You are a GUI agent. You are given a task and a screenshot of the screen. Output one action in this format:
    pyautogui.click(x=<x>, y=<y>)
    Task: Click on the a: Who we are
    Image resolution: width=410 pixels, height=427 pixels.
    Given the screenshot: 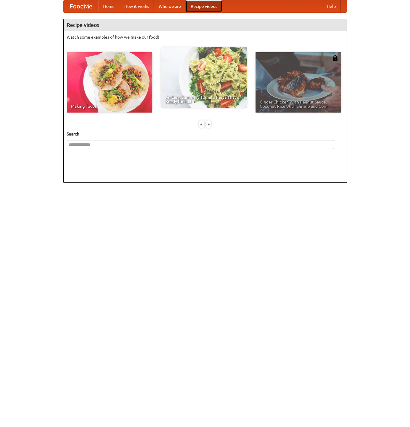 What is the action you would take?
    pyautogui.click(x=170, y=6)
    